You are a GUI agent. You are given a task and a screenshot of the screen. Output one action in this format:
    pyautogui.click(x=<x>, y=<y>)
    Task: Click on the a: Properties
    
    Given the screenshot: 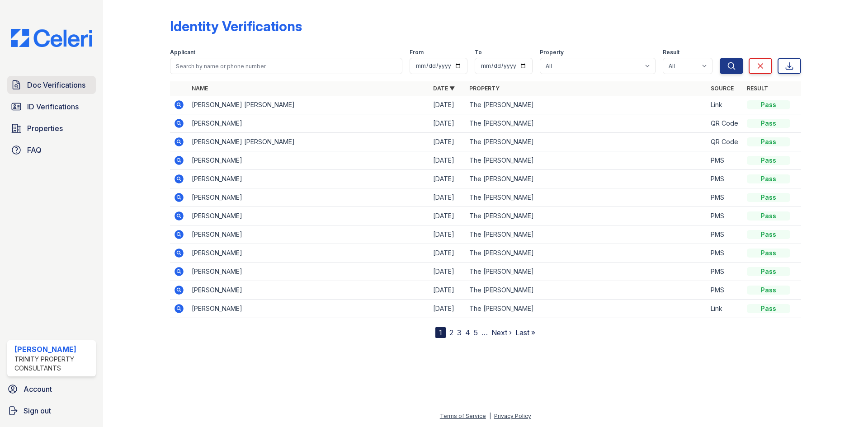 What is the action you would take?
    pyautogui.click(x=51, y=129)
    